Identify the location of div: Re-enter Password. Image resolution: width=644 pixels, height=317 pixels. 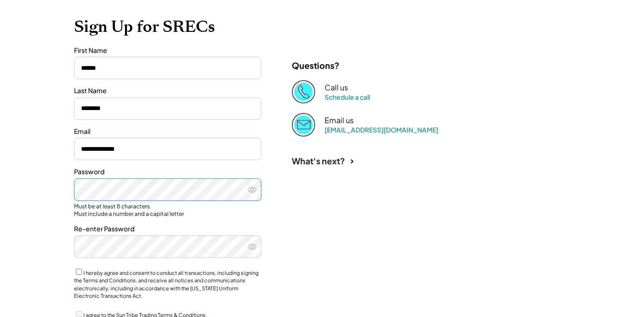
(168, 229).